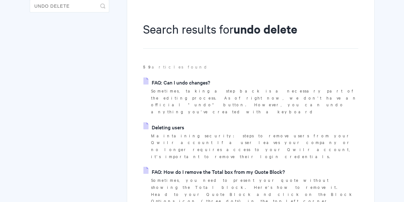 The width and height of the screenshot is (404, 202). I want to click on p: Maintaining security: steps to remove users from your Qwilr account If a user leaves your company..., so click(255, 146).